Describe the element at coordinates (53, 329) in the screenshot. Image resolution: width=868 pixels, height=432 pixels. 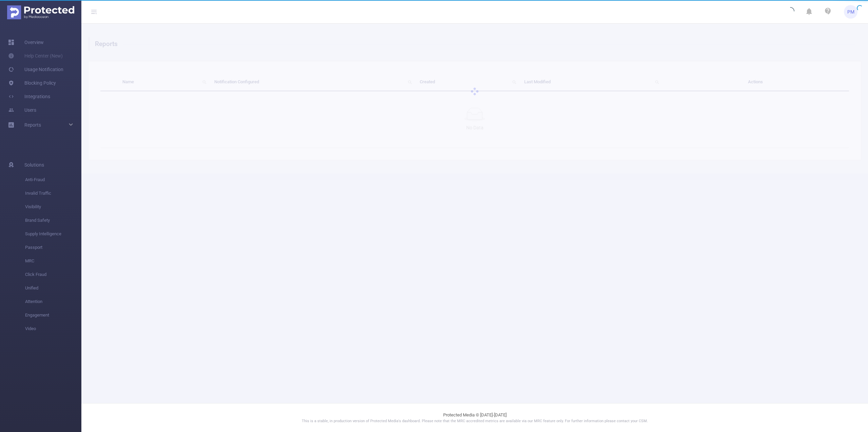
I see `span: Video` at that location.